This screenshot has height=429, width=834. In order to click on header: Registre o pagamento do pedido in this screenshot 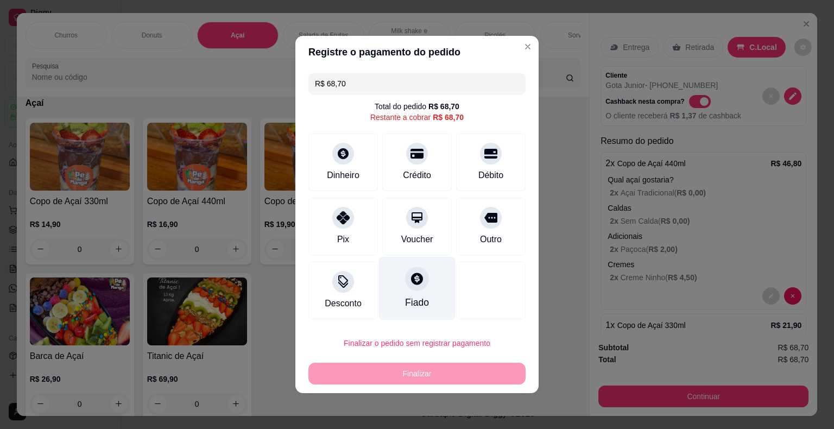, I will do `click(417, 52)`.